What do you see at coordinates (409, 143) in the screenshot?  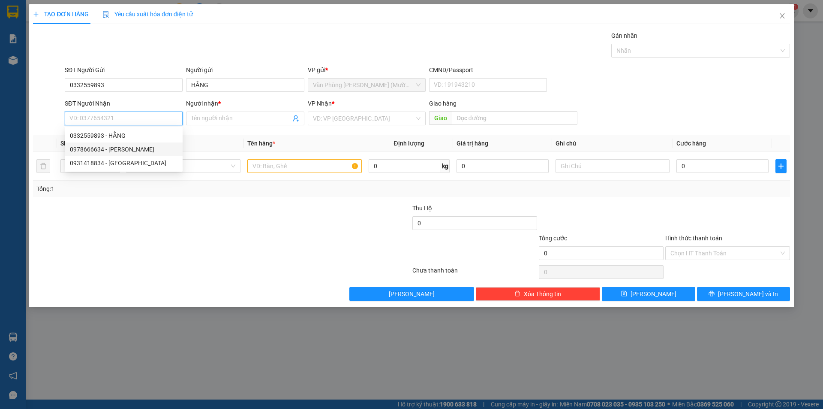 I see `span: Định lượng` at bounding box center [409, 143].